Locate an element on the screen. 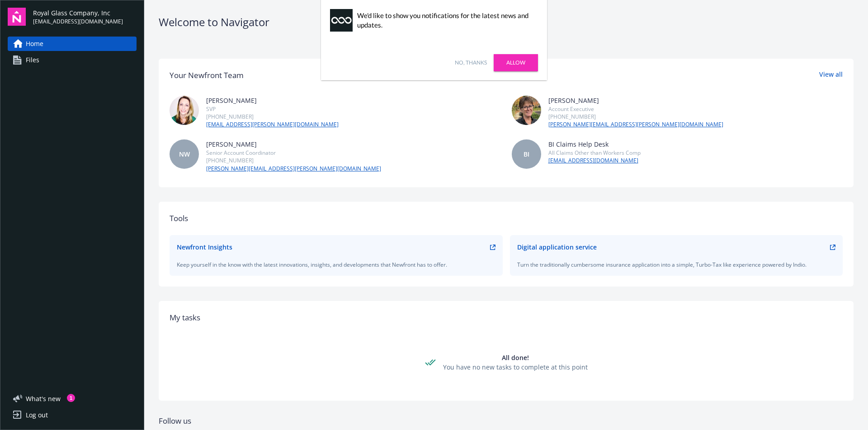  div: BI Claims Help Desk is located at coordinates (594, 144).